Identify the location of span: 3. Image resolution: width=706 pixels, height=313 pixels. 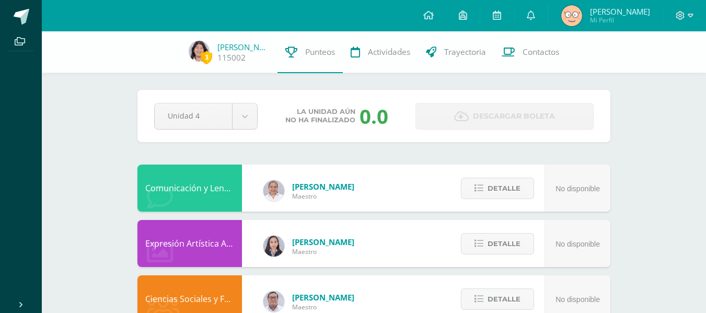
(206, 57).